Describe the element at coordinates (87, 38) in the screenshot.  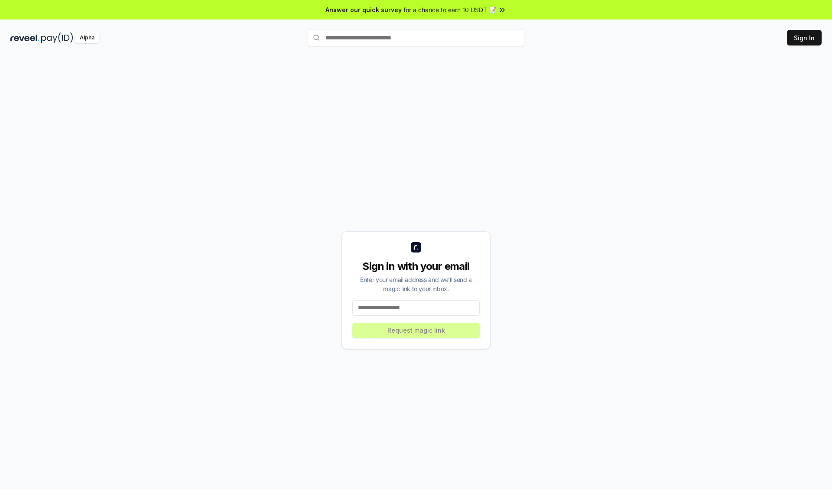
I see `div: Alpha` at that location.